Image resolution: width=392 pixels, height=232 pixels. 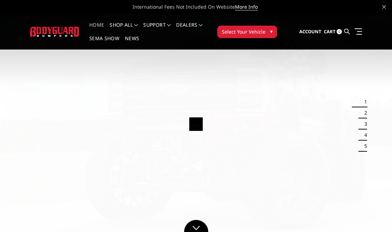 What do you see at coordinates (333, 32) in the screenshot?
I see `a: Cart 0` at bounding box center [333, 32].